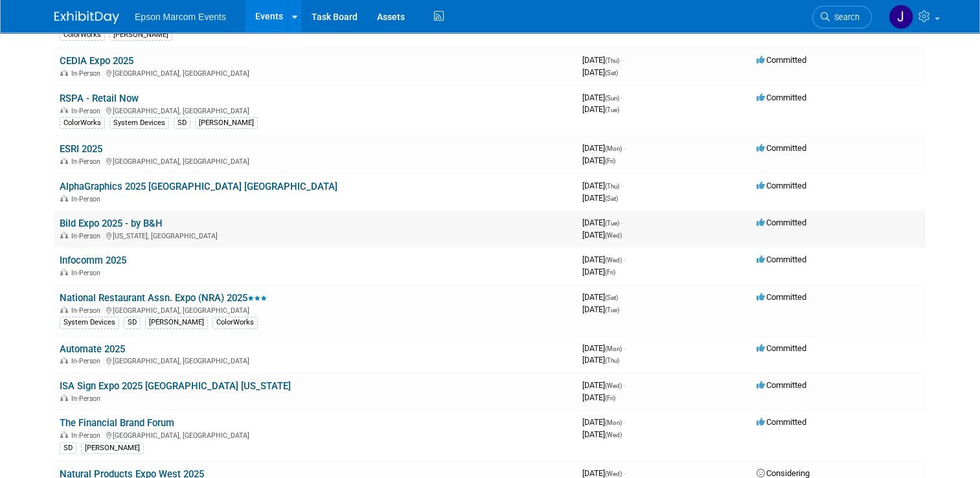 This screenshot has height=478, width=980. What do you see at coordinates (139, 123) in the screenshot?
I see `div: System Devices` at bounding box center [139, 123].